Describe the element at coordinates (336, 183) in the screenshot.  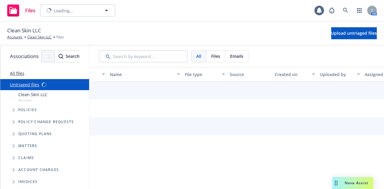
I see `div: Drag to move` at that location.